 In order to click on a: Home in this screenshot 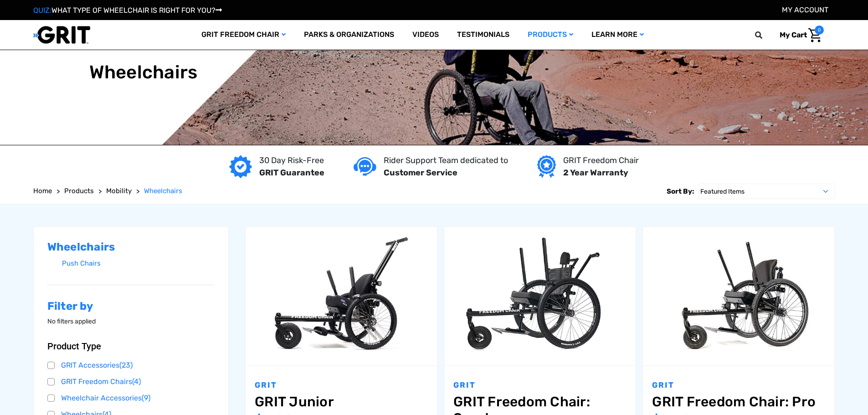, I will do `click(43, 191)`.